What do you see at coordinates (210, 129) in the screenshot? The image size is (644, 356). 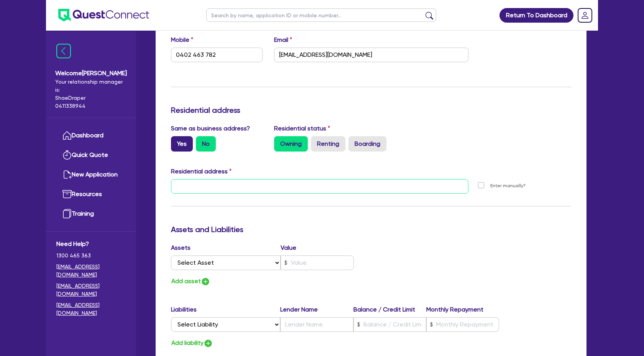 I see `label: Same as business address?` at bounding box center [210, 129].